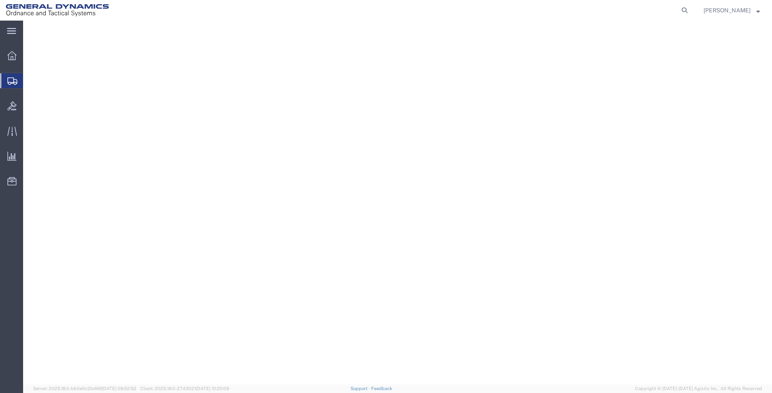  I want to click on span: Server: 2025.18.0-bb0e0c2bd68, so click(84, 389).